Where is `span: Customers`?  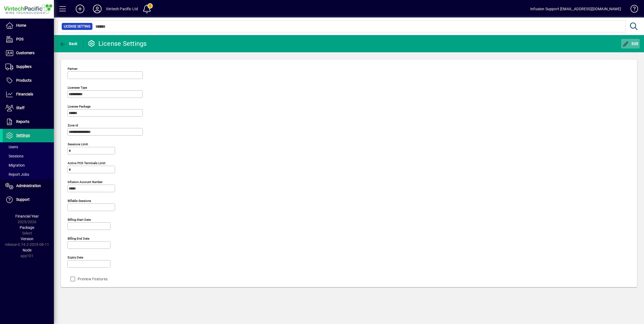 span: Customers is located at coordinates (26, 53).